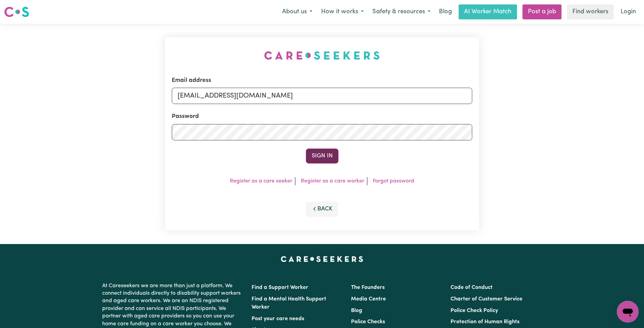 The width and height of the screenshot is (644, 328). Describe the element at coordinates (402, 12) in the screenshot. I see `button: Safety & resources` at that location.